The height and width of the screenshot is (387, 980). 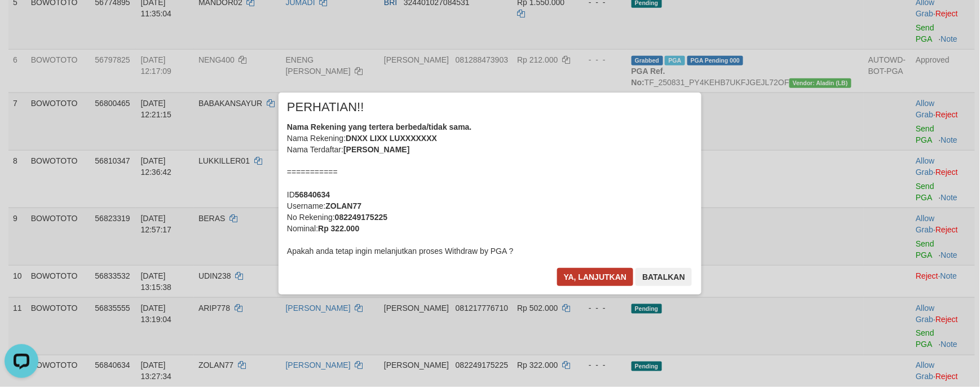 I want to click on b: DNXX LIXX LUXXXXXXX, so click(x=391, y=138).